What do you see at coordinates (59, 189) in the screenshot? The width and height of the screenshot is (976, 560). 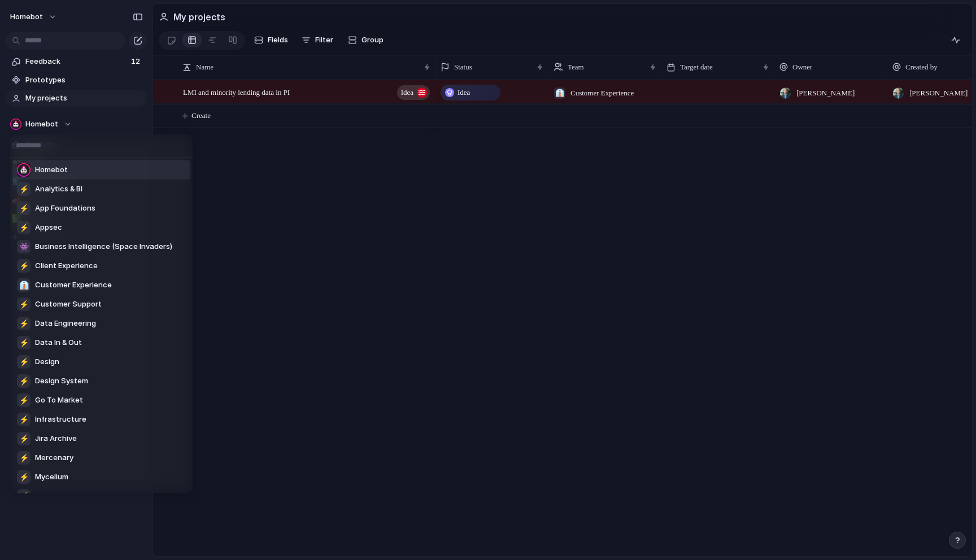 I see `span: Analytics & BI` at bounding box center [59, 189].